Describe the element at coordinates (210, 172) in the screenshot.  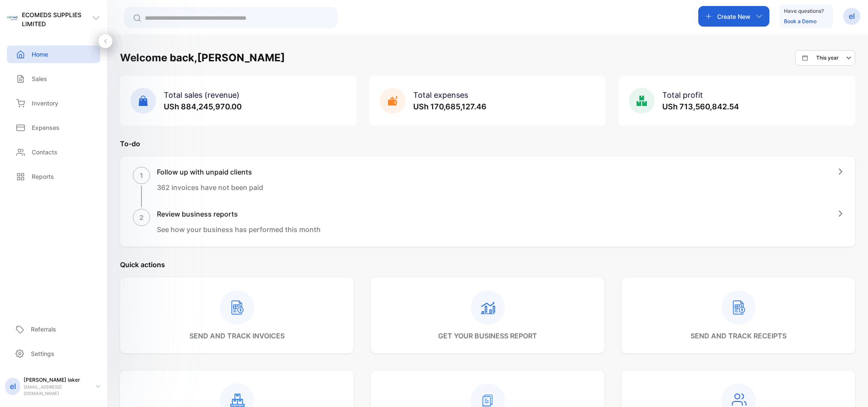
I see `h1: Follow up with unpaid clients` at that location.